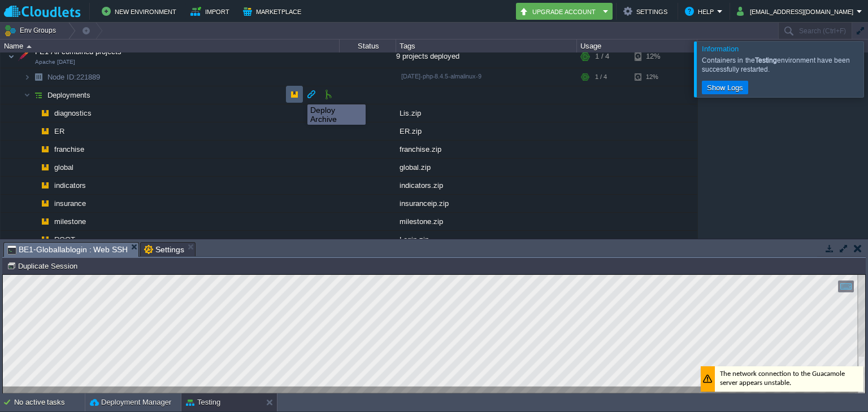  What do you see at coordinates (73, 113) in the screenshot?
I see `span: diagnostics` at bounding box center [73, 113].